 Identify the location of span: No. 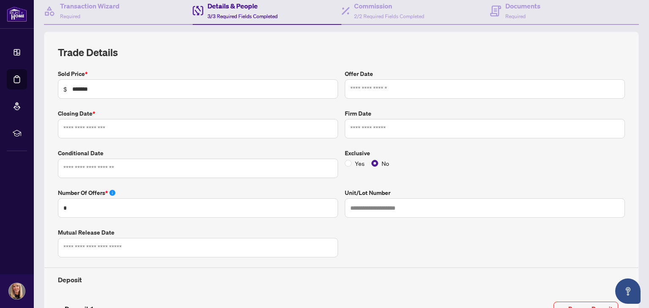
(385, 164).